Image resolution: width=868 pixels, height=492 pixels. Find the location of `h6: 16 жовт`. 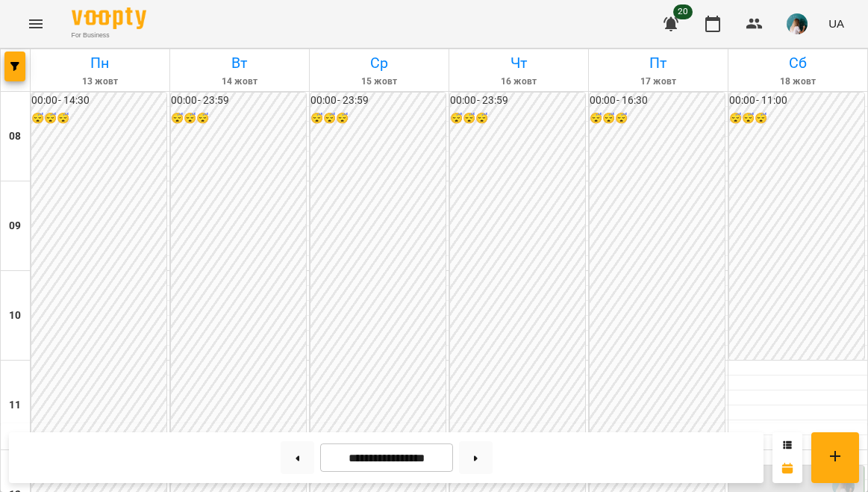

h6: 16 жовт is located at coordinates (519, 81).